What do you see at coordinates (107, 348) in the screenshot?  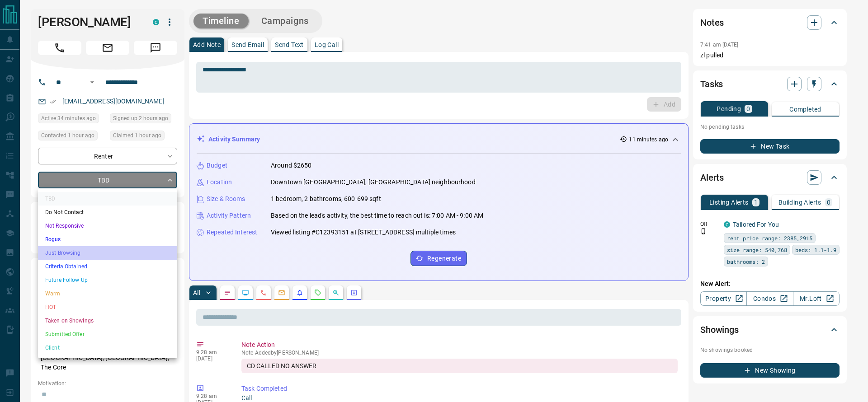 I see `li: Client` at bounding box center [107, 348].